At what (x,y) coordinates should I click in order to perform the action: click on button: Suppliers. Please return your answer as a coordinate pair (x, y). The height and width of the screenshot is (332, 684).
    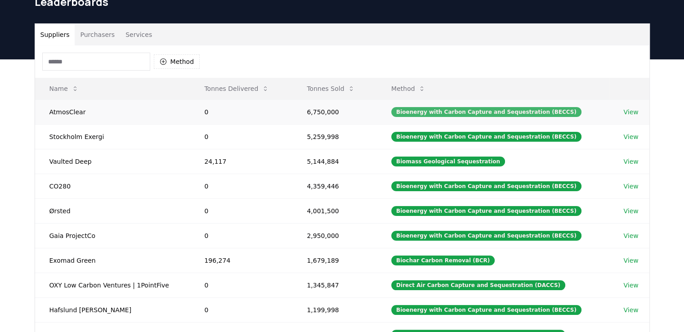
    Looking at the image, I should click on (55, 35).